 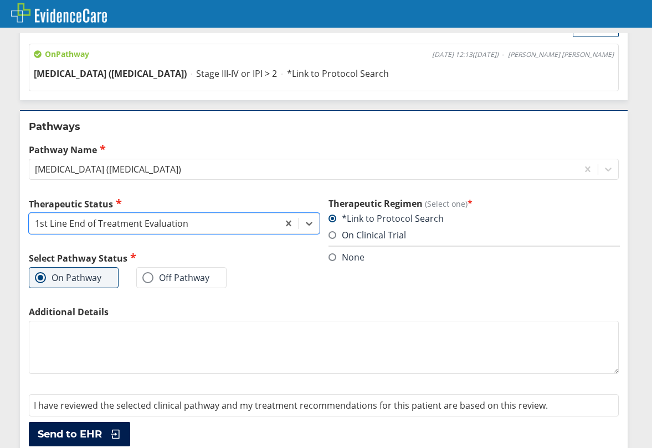 What do you see at coordinates (174, 258) in the screenshot?
I see `h2: Select Pathway Status` at bounding box center [174, 258].